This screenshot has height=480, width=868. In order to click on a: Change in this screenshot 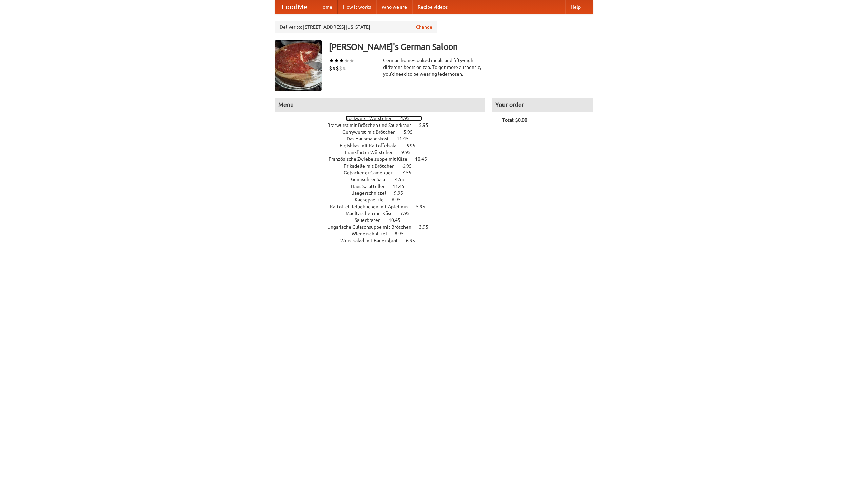, I will do `click(424, 27)`.